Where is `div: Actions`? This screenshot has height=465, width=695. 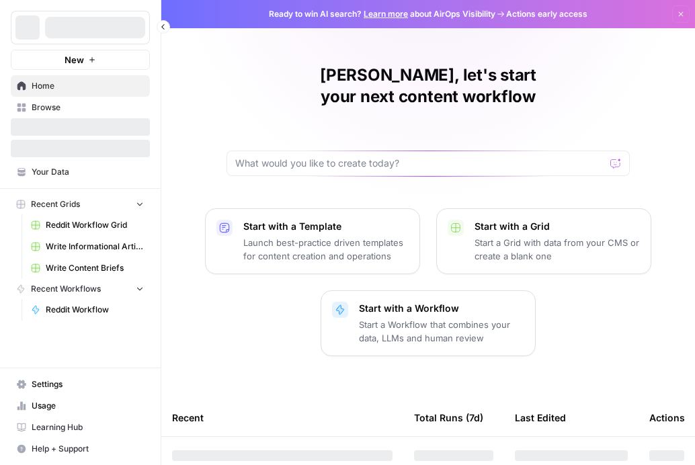
div: Actions is located at coordinates (667, 417).